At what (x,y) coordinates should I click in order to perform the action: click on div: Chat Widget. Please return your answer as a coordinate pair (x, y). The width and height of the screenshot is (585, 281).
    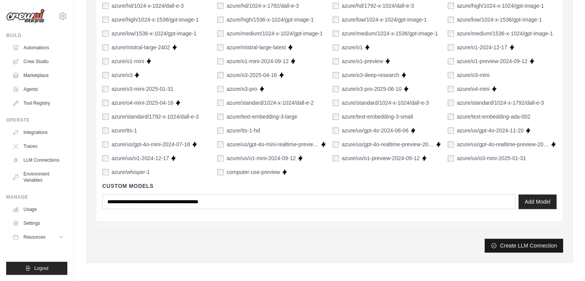
    Looking at the image, I should click on (566, 262).